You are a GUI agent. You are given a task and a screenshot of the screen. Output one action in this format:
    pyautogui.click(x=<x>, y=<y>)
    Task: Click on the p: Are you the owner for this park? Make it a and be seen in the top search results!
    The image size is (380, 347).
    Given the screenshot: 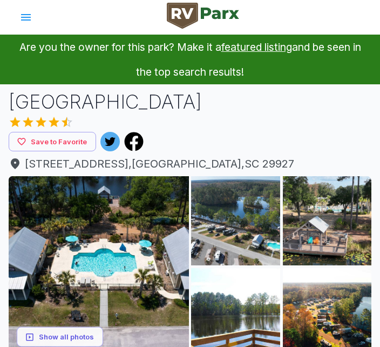 What is the action you would take?
    pyautogui.click(x=190, y=59)
    